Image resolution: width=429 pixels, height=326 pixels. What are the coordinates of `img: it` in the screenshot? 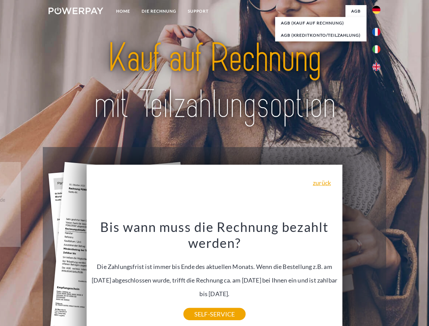 It's located at (376, 49).